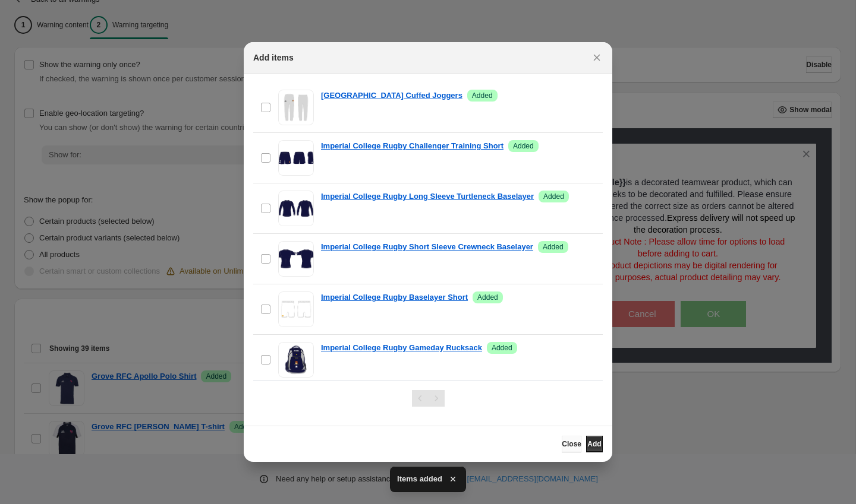 The width and height of the screenshot is (856, 504). What do you see at coordinates (427, 197) in the screenshot?
I see `p: Imperial College Rugby Long Sleeve Turtleneck Baselayer` at bounding box center [427, 197].